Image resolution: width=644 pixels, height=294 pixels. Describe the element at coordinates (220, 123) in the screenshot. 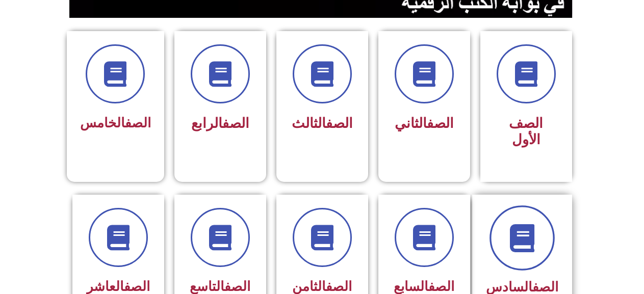

I see `span: الرابع` at that location.